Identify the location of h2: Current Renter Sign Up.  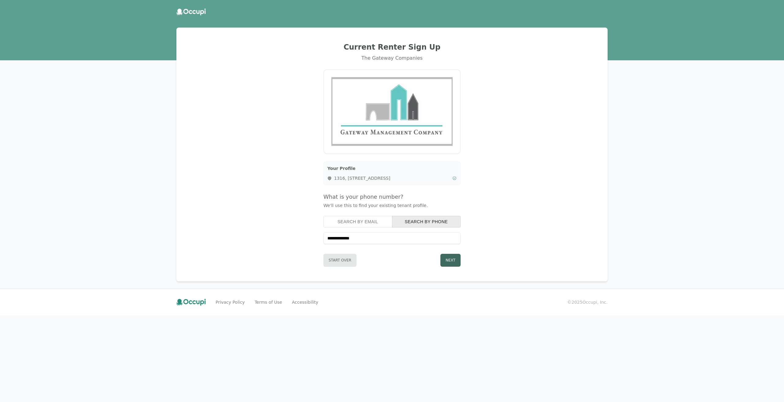
(392, 47).